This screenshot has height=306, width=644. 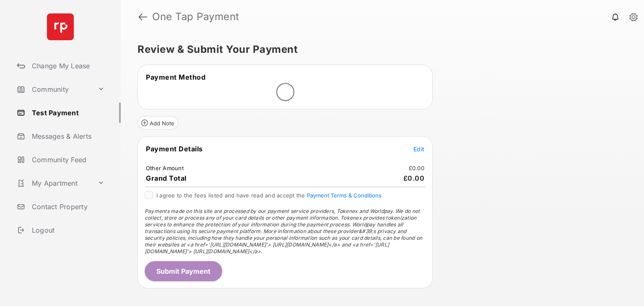 I want to click on span: Grand Total, so click(x=166, y=178).